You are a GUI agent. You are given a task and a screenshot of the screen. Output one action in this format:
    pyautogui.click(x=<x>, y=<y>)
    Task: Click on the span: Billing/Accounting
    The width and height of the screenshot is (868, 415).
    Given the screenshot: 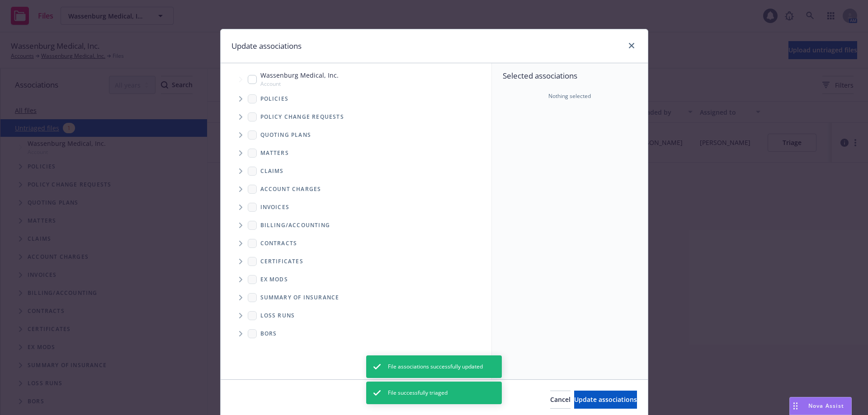 What is the action you would take?
    pyautogui.click(x=295, y=225)
    